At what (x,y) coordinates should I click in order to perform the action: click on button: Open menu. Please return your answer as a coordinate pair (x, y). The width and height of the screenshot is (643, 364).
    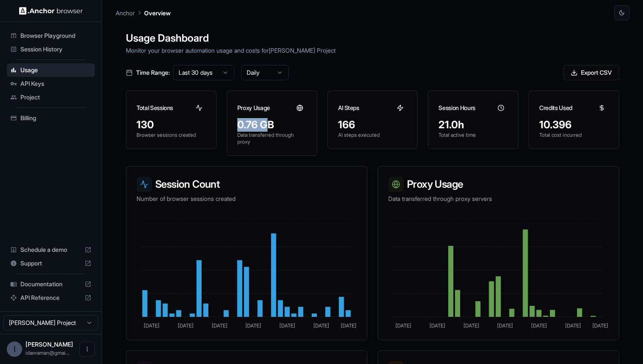
    Looking at the image, I should click on (87, 349).